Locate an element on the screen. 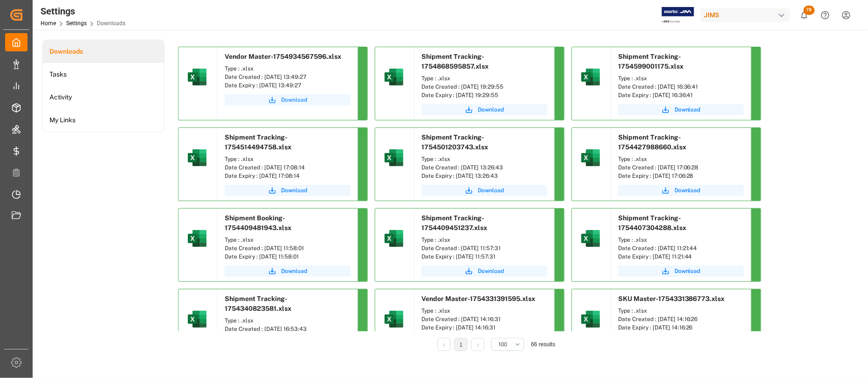 This screenshot has height=378, width=868. a: Downloads is located at coordinates (104, 51).